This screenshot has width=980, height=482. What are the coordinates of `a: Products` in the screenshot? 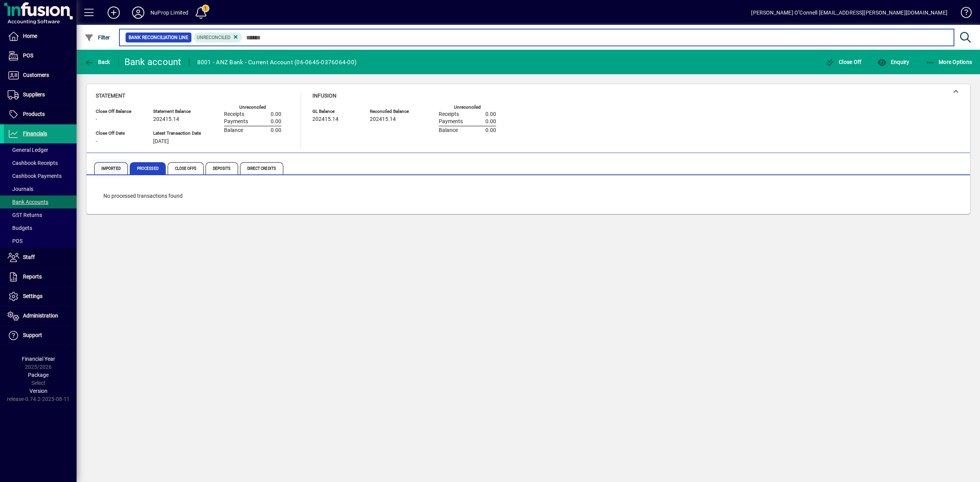 It's located at (40, 115).